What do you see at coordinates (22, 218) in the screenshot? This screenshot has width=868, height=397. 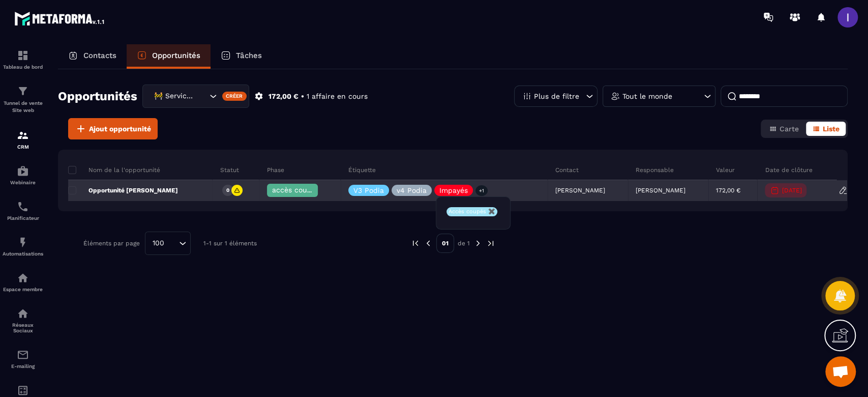 I see `p: Planificateur` at bounding box center [22, 218].